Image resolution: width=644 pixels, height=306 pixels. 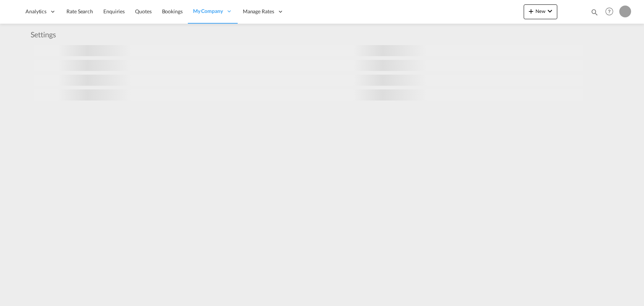 I want to click on md-icon: icon-magnify, so click(x=595, y=12).